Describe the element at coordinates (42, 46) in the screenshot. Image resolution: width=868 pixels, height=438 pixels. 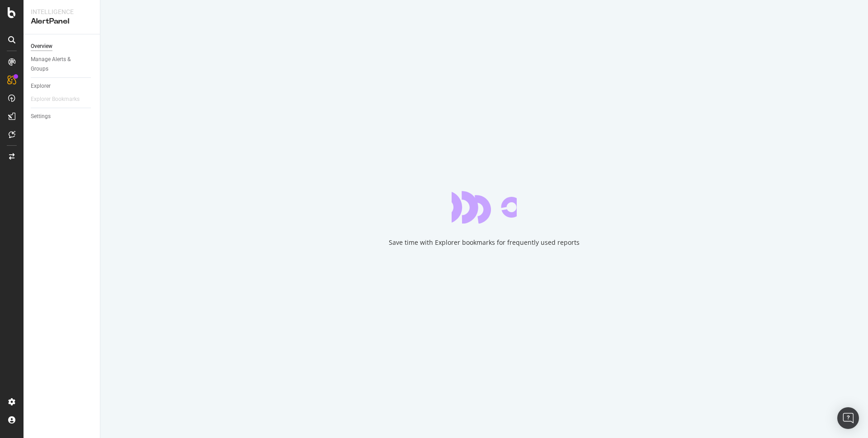
I see `div: Overview` at that location.